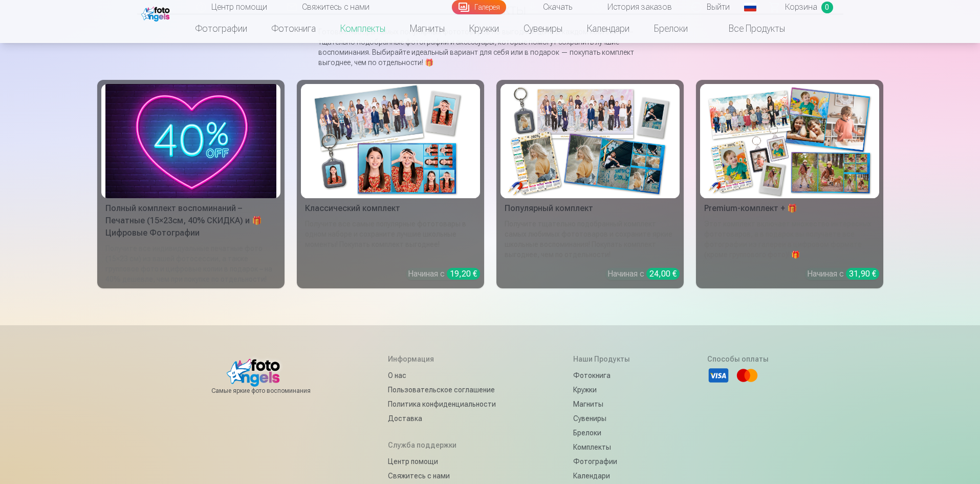  I want to click on a: Пользовательское соглашение, so click(442, 390).